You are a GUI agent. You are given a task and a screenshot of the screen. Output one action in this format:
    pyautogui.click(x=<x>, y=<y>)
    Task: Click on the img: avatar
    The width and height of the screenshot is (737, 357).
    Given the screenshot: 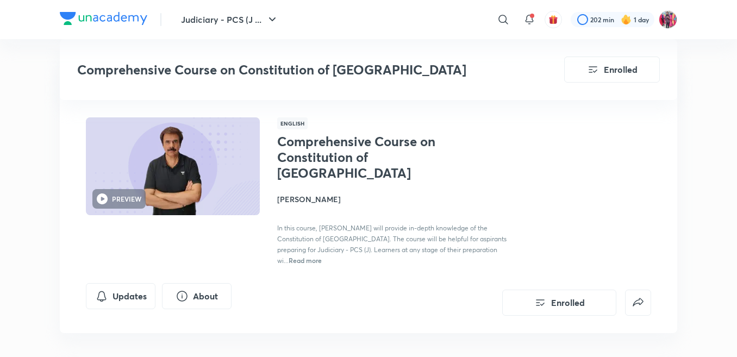 What is the action you would take?
    pyautogui.click(x=553, y=20)
    